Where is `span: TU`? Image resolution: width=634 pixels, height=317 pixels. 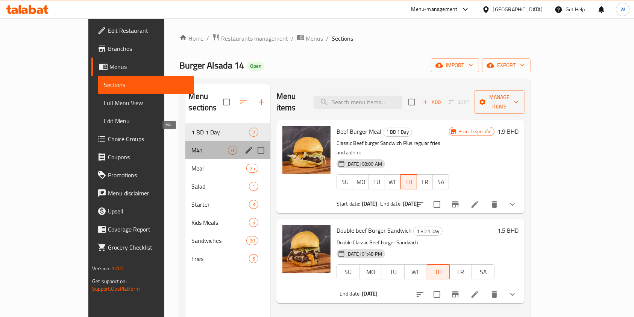
span: TU is located at coordinates (377, 182).